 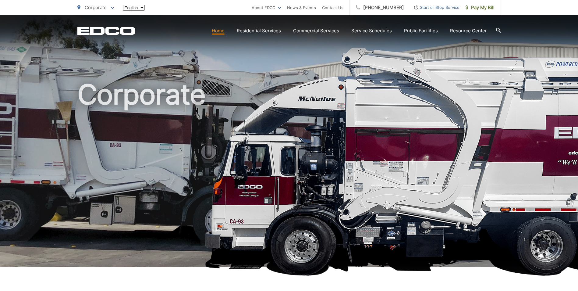 I want to click on a: Commercial Services, so click(x=316, y=31).